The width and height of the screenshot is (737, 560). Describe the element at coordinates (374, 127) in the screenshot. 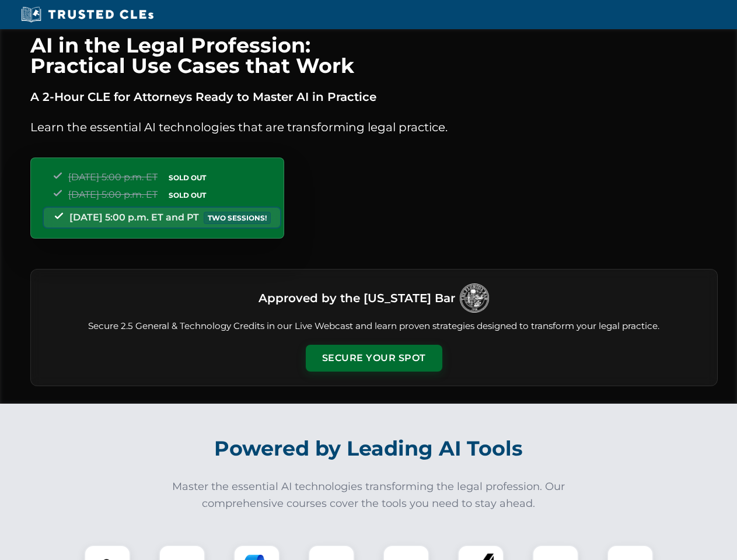

I see `p: Learn the essential AI technologies that are transforming legal practice.` at that location.